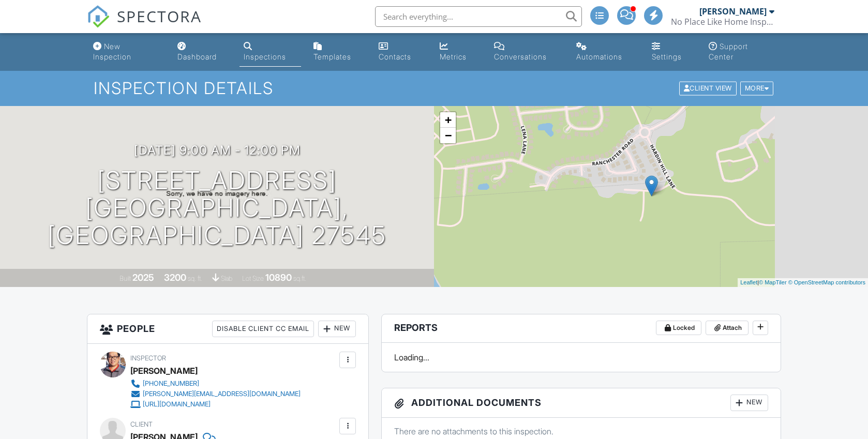 This screenshot has width=868, height=439. What do you see at coordinates (143, 277) in the screenshot?
I see `div: 2025` at bounding box center [143, 277].